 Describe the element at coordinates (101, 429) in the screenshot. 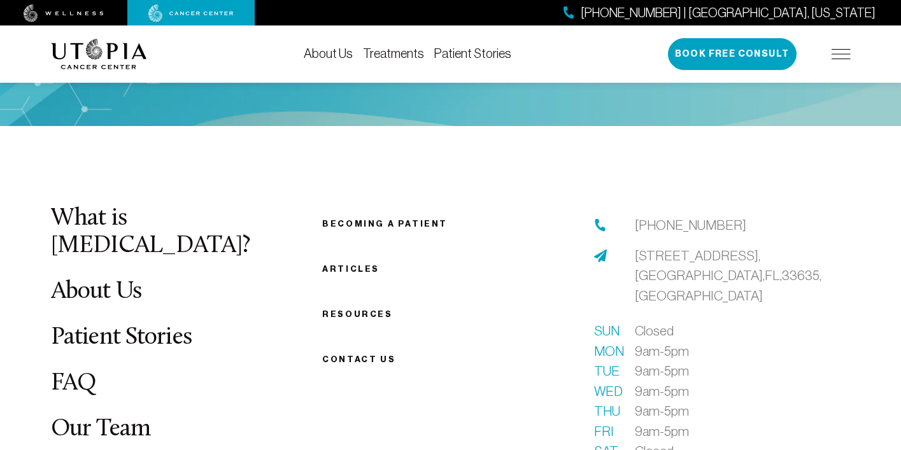

I see `a: Our Team` at that location.